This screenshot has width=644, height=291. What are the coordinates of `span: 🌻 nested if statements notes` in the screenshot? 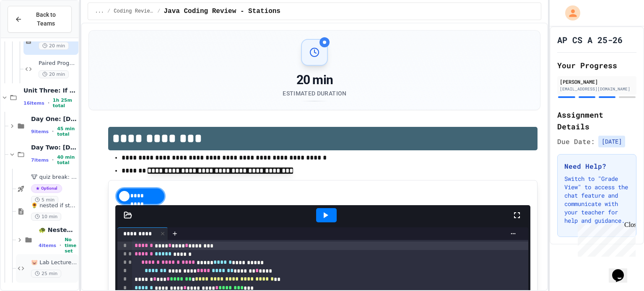 It's located at (53, 205).